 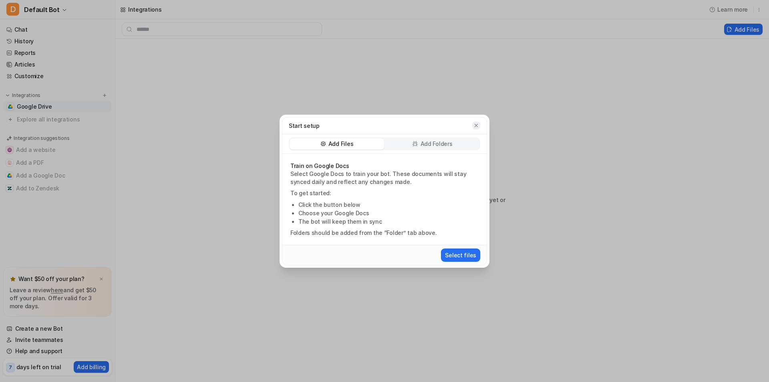 I want to click on li: Choose your Google Docs, so click(x=389, y=213).